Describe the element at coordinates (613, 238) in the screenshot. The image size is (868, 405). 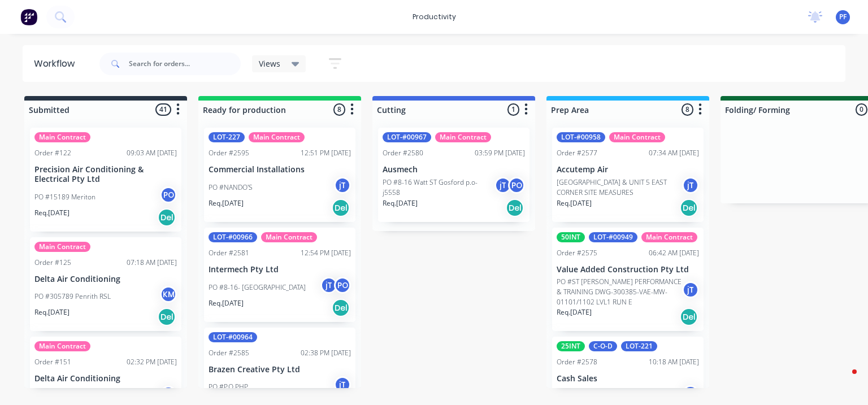
I see `div: LOT-#00949` at that location.